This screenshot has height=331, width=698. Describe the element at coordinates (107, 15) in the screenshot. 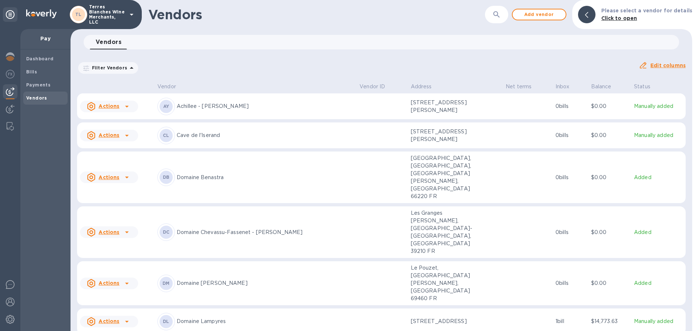

I see `p: Terres Blanches Wine Merchants, LLC` at that location.